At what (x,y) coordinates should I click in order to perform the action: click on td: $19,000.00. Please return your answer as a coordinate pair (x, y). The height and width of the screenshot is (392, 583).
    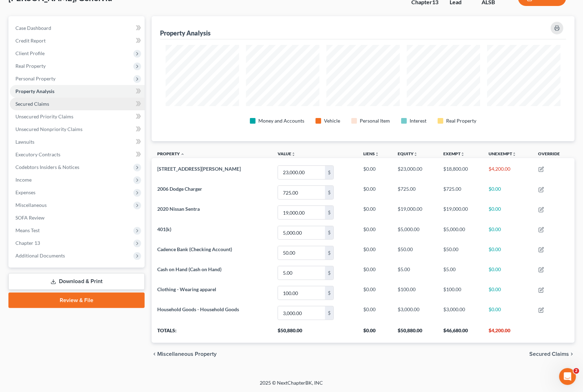
    Looking at the image, I should click on (415, 213).